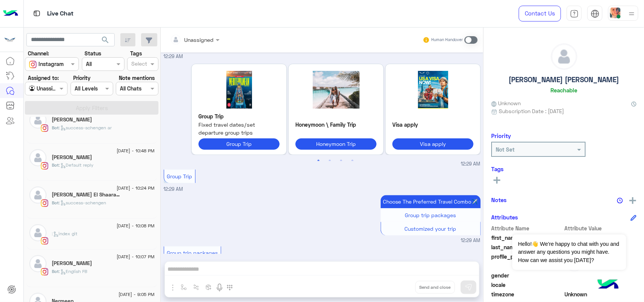 This screenshot has height=302, width=644. Describe the element at coordinates (76, 165) in the screenshot. I see `span: : Default reply` at that location.